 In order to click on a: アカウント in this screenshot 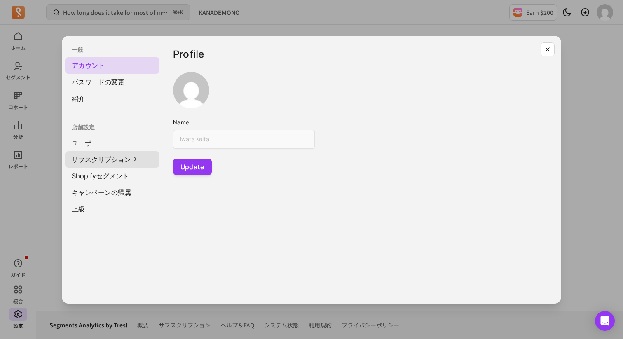, I will do `click(112, 66)`.